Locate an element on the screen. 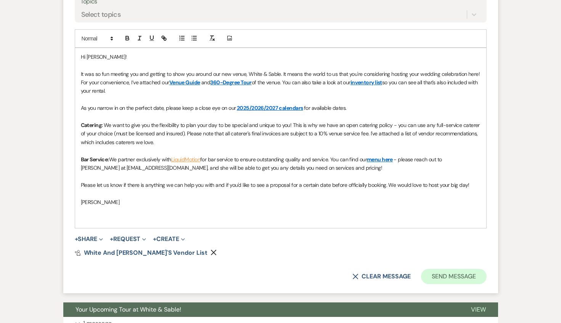 The image size is (561, 323). span: View is located at coordinates (478, 309).